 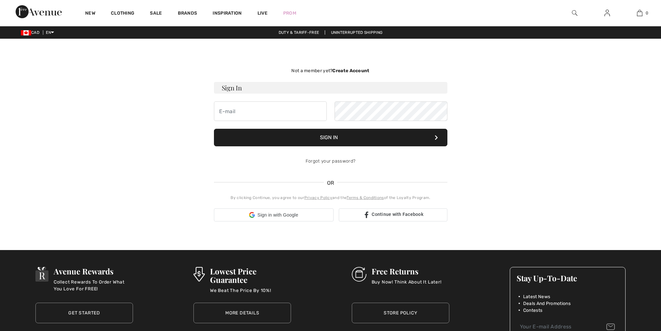 I want to click on h3: Stay Up-To-Date, so click(x=568, y=278).